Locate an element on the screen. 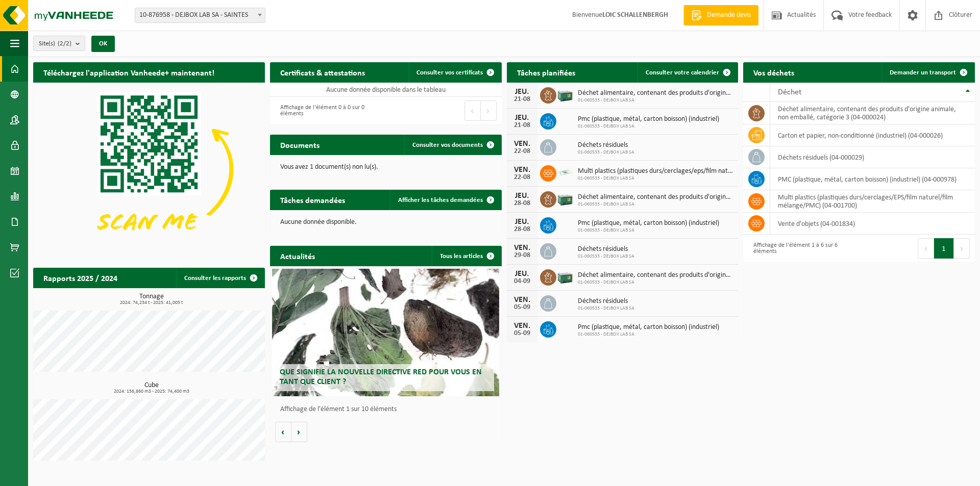  span: Site(s) is located at coordinates (56, 44).